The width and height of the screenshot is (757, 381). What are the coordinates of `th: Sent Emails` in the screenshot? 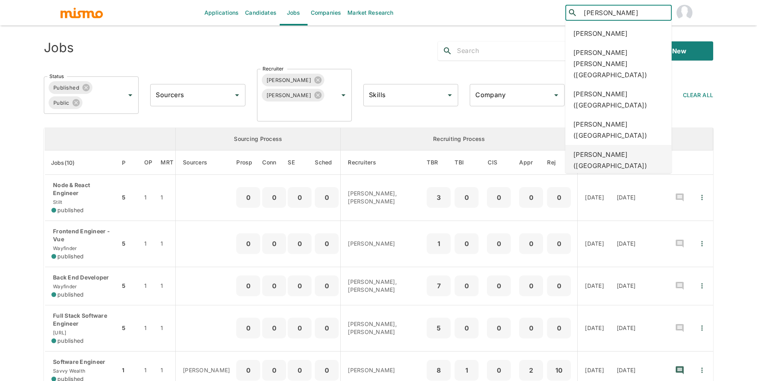 It's located at (299, 162).